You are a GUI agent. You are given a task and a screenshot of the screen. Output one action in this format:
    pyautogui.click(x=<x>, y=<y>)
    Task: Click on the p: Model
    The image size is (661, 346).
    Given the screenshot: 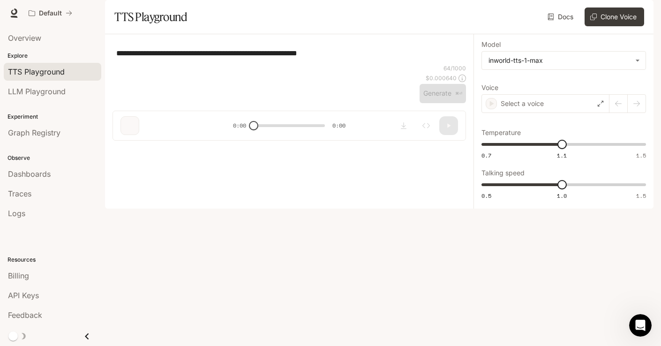 What is the action you would take?
    pyautogui.click(x=491, y=45)
    